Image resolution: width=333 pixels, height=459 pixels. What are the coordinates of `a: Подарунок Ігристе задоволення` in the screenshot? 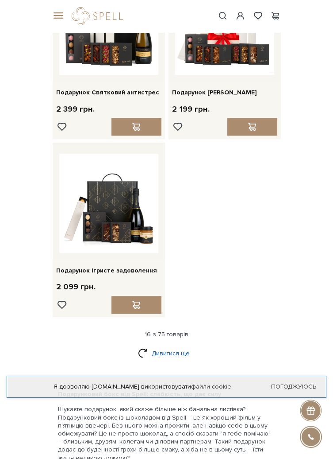 It's located at (109, 271).